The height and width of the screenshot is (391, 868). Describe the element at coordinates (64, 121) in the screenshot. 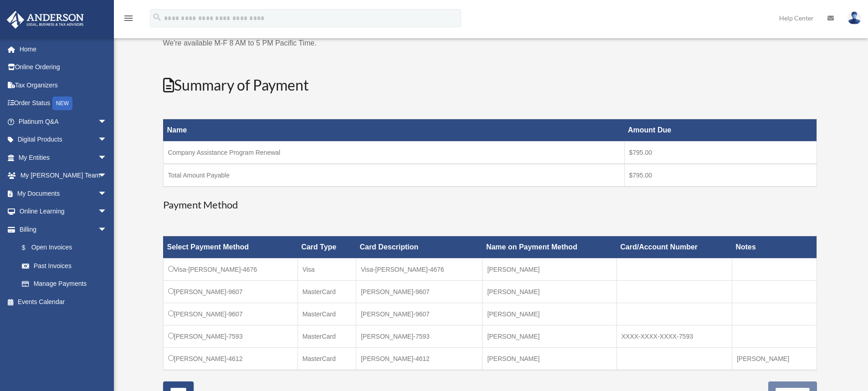

I see `a: Platinum Q&Aarrow_drop_down` at that location.